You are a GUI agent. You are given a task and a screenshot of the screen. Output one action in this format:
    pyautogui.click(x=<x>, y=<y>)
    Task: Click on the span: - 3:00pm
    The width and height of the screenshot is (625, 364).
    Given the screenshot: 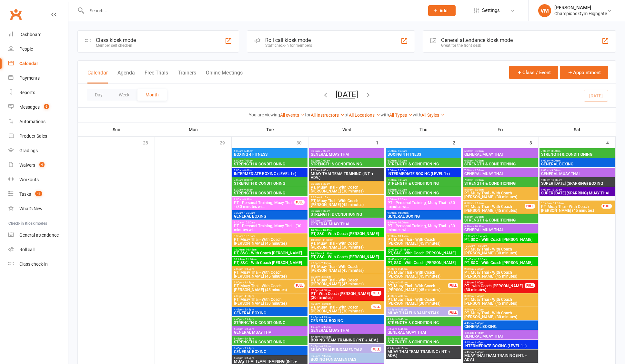 What is the action you would take?
    pyautogui.click(x=479, y=282)
    